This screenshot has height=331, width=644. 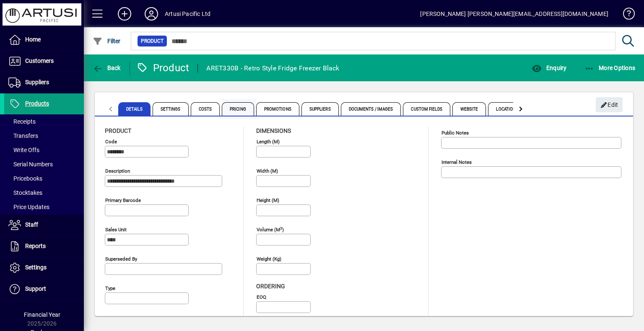 I want to click on a: Stocktakes, so click(x=44, y=193).